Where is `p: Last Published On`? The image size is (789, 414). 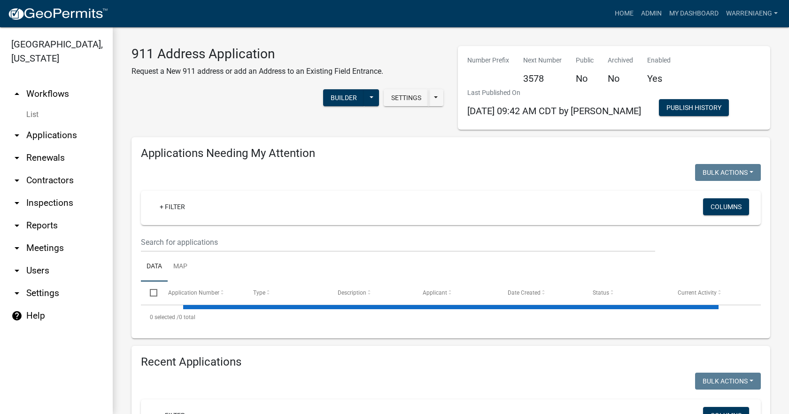
p: Last Published On is located at coordinates (554, 92).